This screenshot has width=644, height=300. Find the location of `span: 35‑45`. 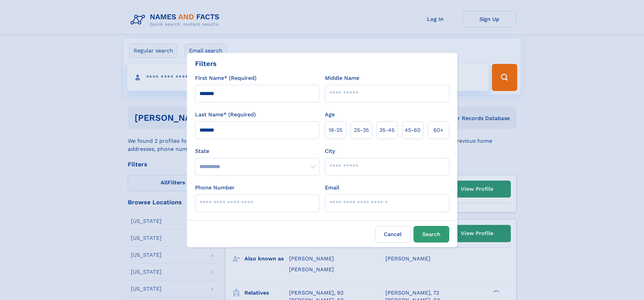

span: 35‑45 is located at coordinates (387, 130).